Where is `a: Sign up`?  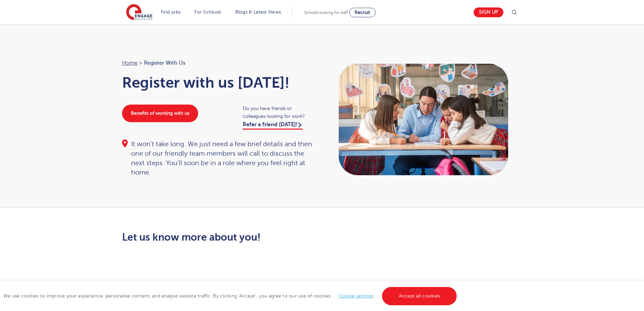 a: Sign up is located at coordinates (489, 12).